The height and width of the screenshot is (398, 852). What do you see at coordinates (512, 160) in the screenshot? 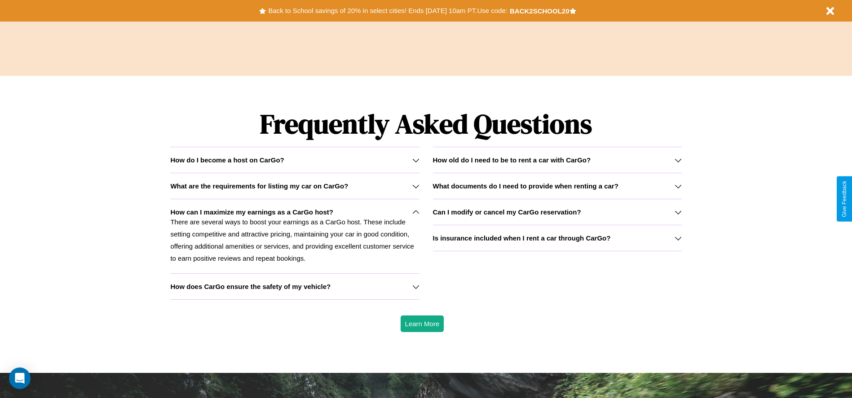
I see `h3: How old do I need to be to rent a car with CarGo?` at bounding box center [512, 160].